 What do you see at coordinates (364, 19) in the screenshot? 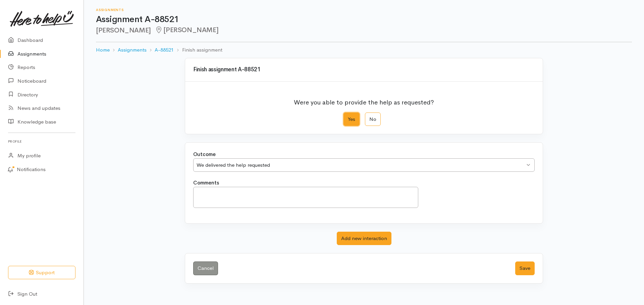
I see `h1: Assignment A-88521` at bounding box center [364, 19].